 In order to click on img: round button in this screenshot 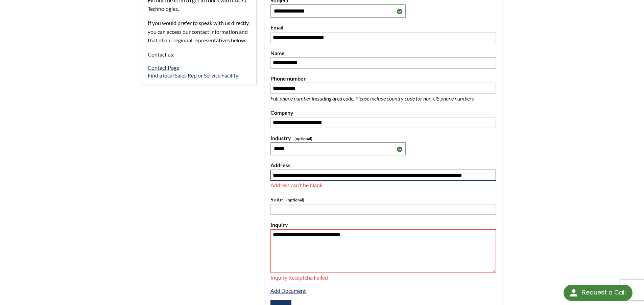, I will do `click(574, 292)`.